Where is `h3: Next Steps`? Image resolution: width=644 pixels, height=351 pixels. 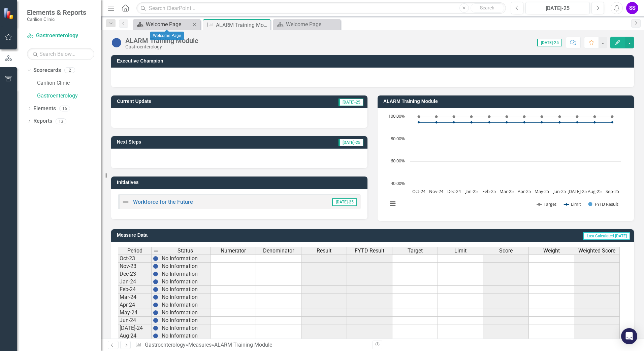 h3: Next Steps is located at coordinates (177, 142).